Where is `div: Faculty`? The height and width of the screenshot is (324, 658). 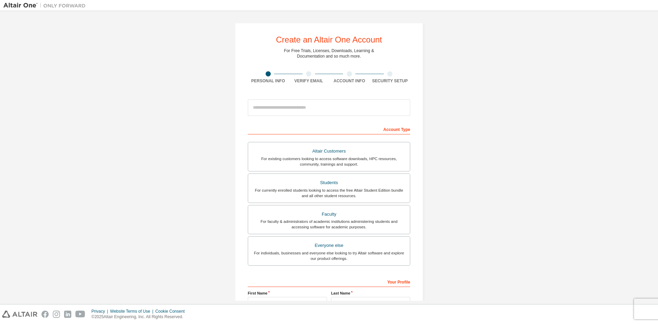 div: Faculty is located at coordinates (329, 214).